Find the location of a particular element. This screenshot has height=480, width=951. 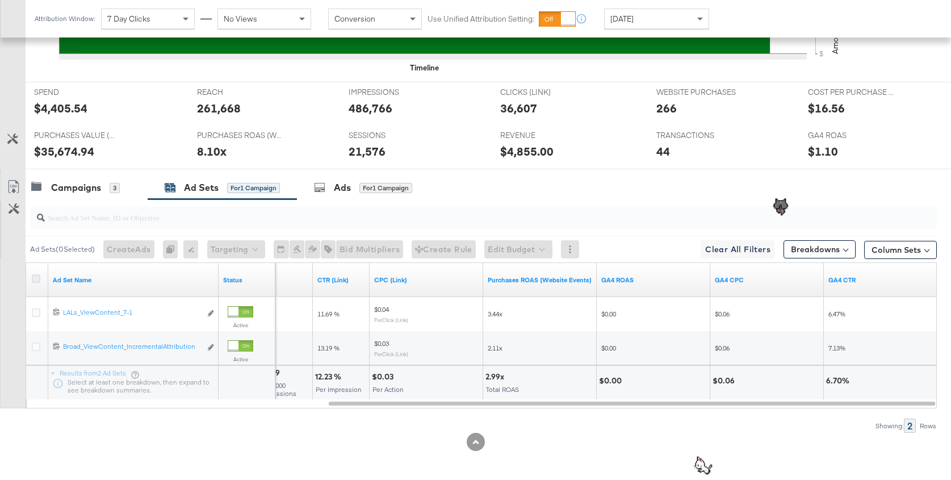

span: 3.44x is located at coordinates (495, 313).